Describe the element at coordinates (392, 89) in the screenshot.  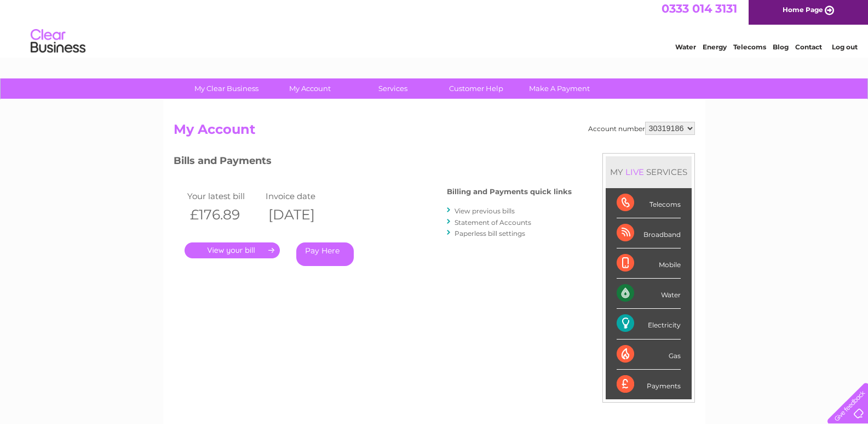
I see `a: Services` at that location.